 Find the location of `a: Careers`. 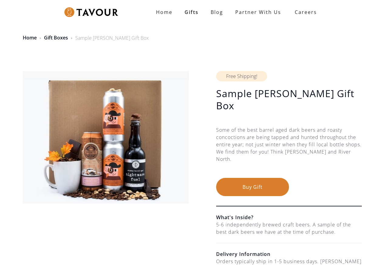

a: Careers is located at coordinates (304, 12).